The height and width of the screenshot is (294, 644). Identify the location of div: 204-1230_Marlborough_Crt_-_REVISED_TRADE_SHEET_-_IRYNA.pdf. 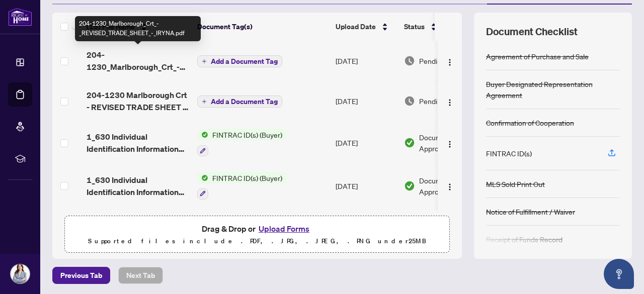
(138, 29).